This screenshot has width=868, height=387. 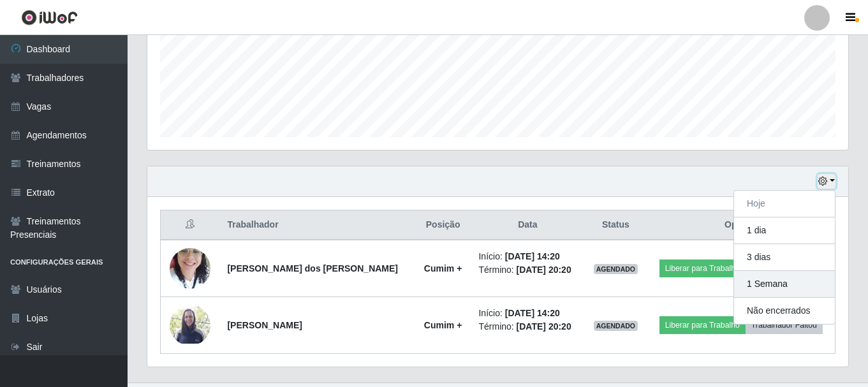 What do you see at coordinates (528, 225) in the screenshot?
I see `th: Data` at bounding box center [528, 225].